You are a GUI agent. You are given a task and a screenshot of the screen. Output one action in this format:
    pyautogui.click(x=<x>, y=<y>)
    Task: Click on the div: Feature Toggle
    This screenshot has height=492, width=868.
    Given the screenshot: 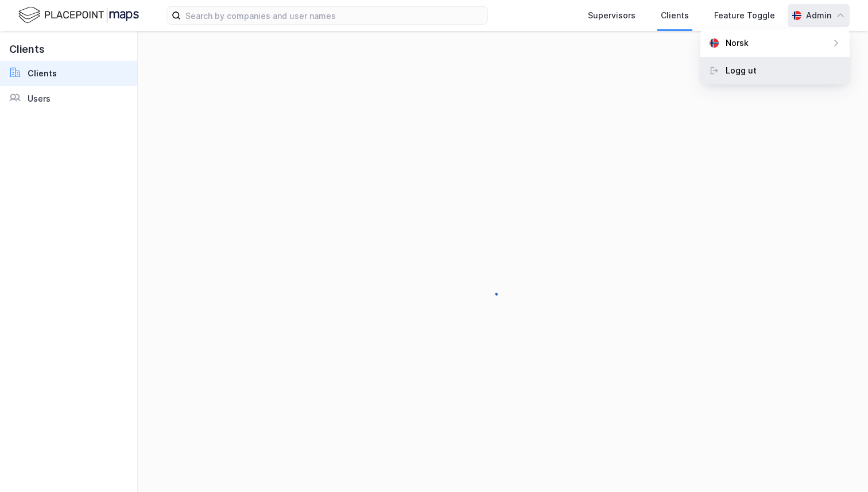 What is the action you would take?
    pyautogui.click(x=745, y=15)
    